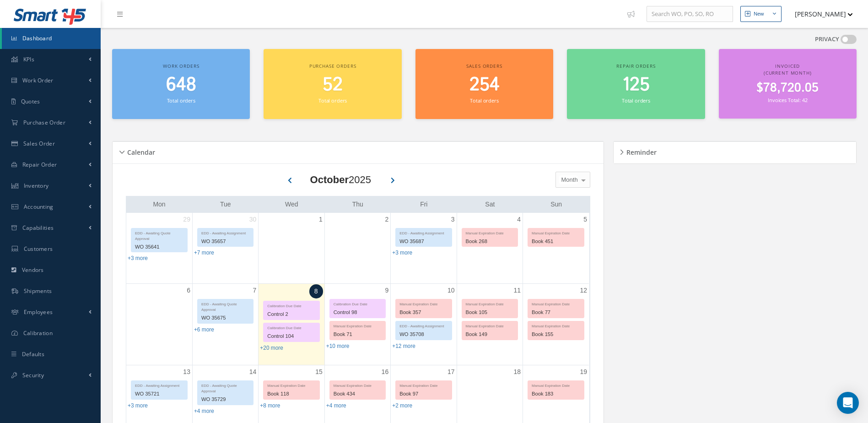  What do you see at coordinates (40, 164) in the screenshot?
I see `span: Repair Order` at bounding box center [40, 164].